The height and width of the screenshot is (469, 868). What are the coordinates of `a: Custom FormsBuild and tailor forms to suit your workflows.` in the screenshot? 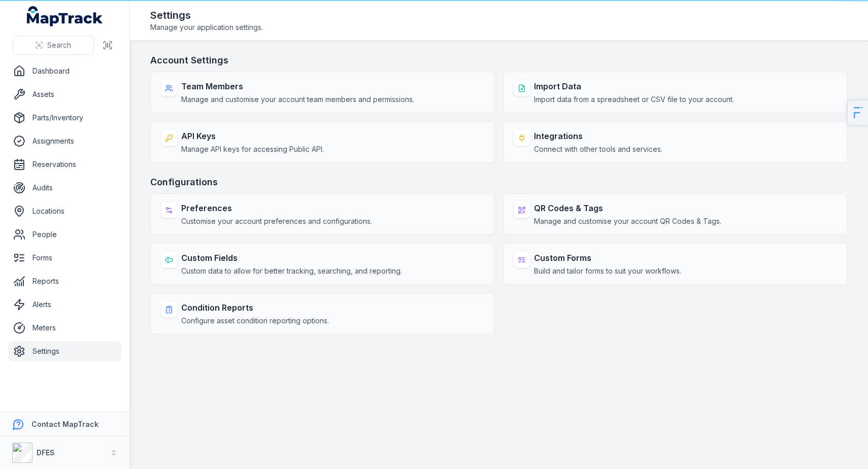 It's located at (675, 264).